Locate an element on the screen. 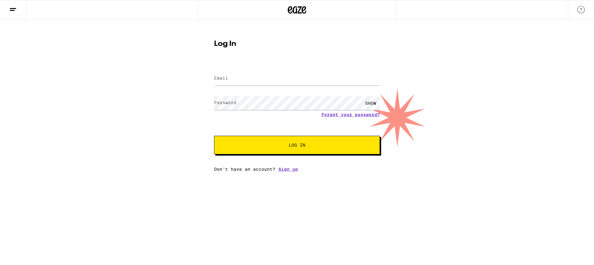 The image size is (594, 265). a: Forgot your password? is located at coordinates (351, 114).